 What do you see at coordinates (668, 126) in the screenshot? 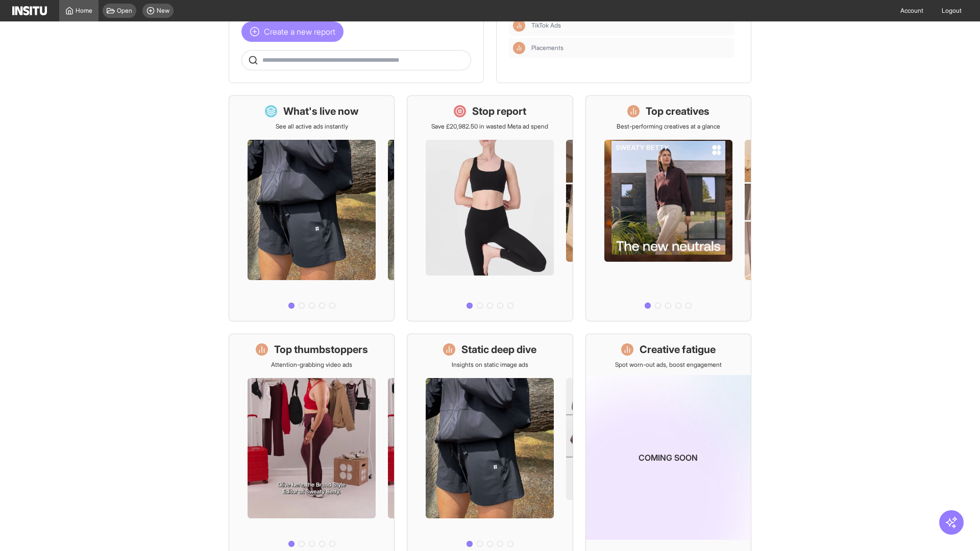
I see `p: Best-performing creatives at a glance` at bounding box center [668, 126].